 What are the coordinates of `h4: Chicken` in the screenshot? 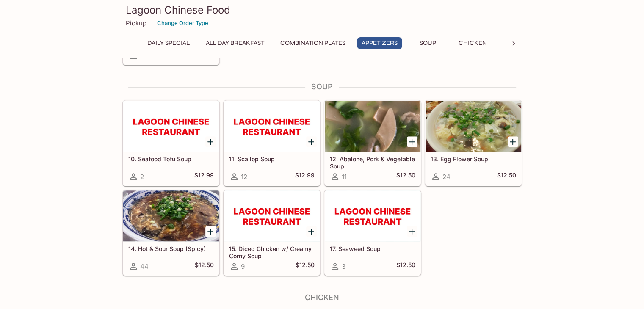 It's located at (322, 297).